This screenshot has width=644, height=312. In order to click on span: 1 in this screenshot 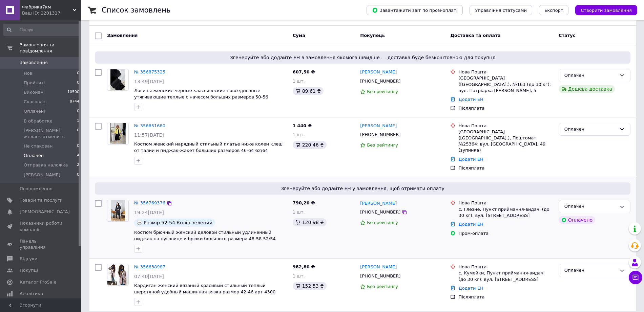, I will do `click(78, 121)`.